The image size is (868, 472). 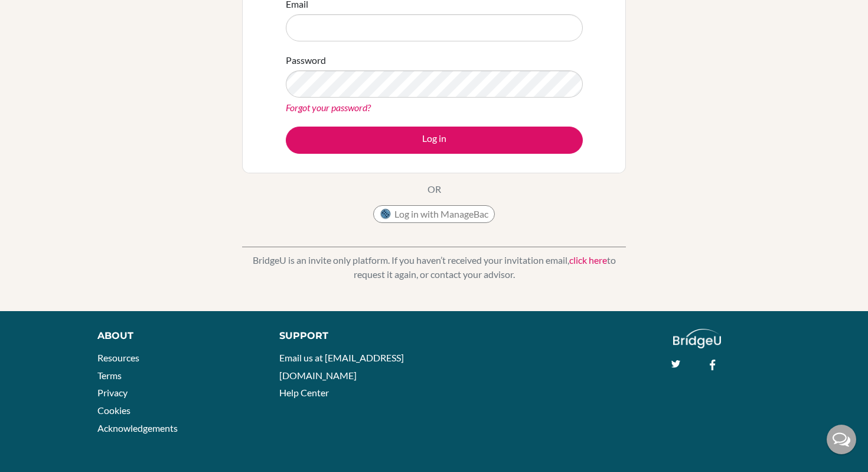 I want to click on img: logo_white@2x-f4f0deed5e89b7ecb1c2cc34c3e3d731f90f0f143d5ea2071677605dd97b5244.png, so click(x=697, y=338).